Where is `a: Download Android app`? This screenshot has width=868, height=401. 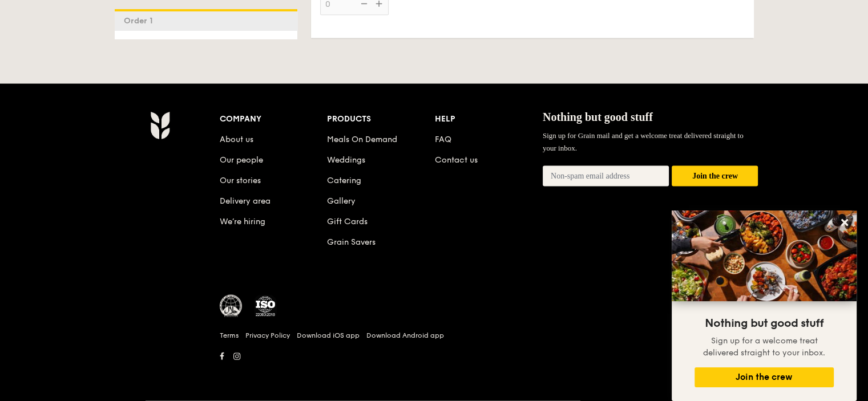
a: Download Android app is located at coordinates (405, 335).